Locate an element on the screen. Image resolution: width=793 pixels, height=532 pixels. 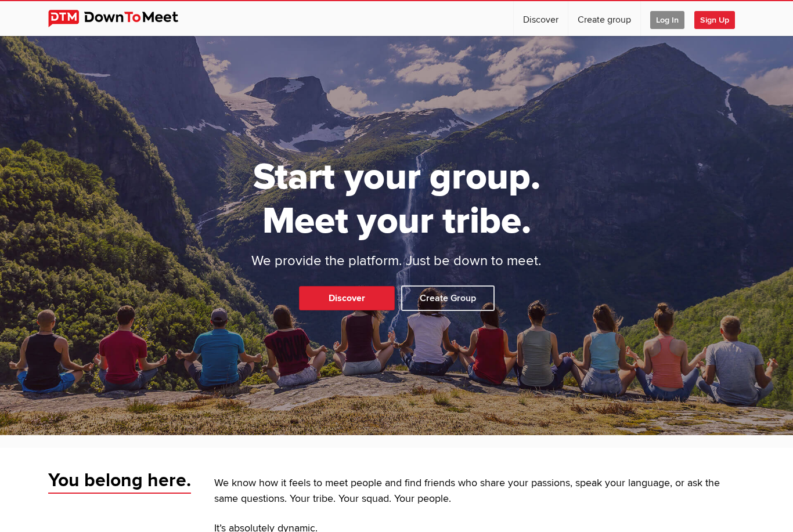
img: DownToMeet is located at coordinates (122, 19).